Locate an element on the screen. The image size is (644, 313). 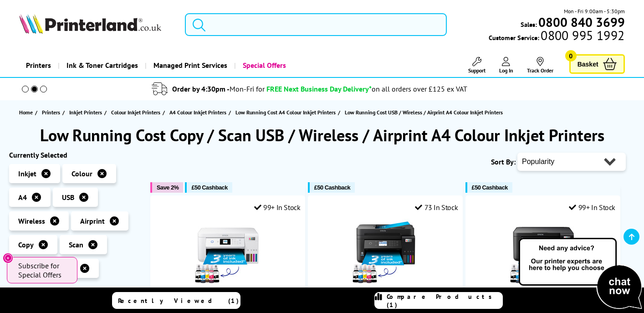
li: modal_delivery is located at coordinates (309, 89).